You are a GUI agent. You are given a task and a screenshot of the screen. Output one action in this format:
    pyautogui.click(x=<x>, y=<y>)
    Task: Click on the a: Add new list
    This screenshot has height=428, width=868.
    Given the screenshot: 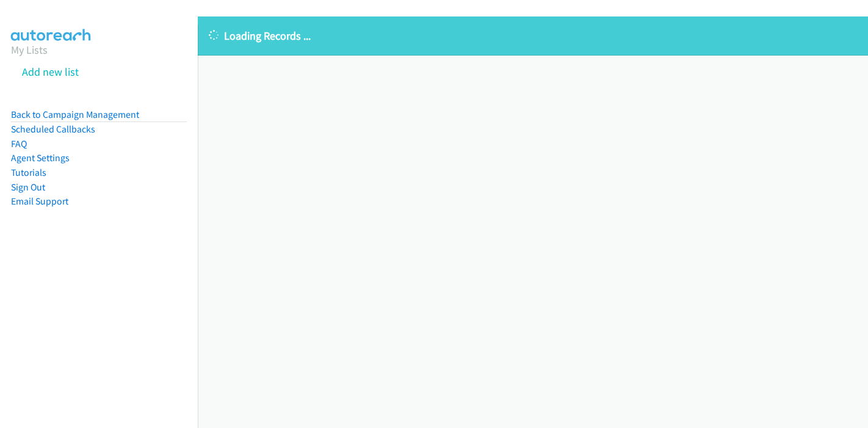 What is the action you would take?
    pyautogui.click(x=50, y=71)
    